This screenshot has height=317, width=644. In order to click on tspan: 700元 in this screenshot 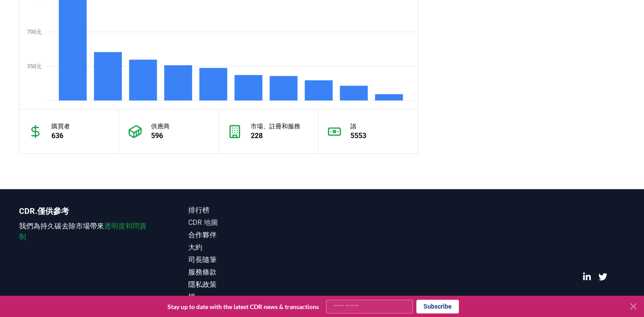, I will do `click(34, 32)`.